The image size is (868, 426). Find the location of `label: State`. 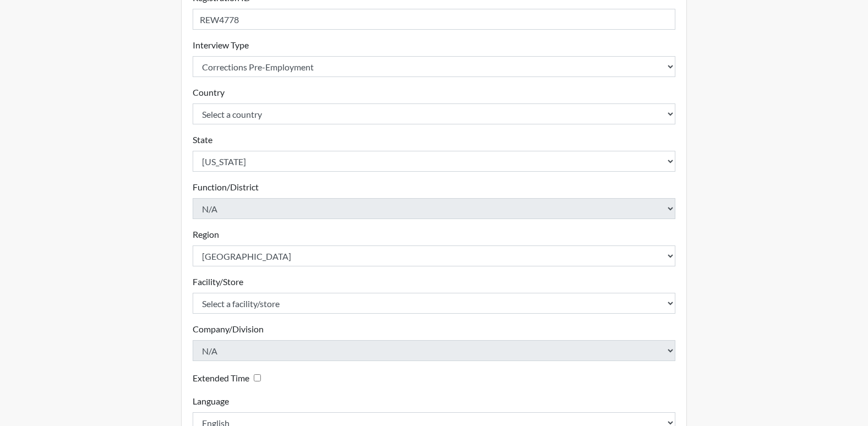

label: State is located at coordinates (203, 140).